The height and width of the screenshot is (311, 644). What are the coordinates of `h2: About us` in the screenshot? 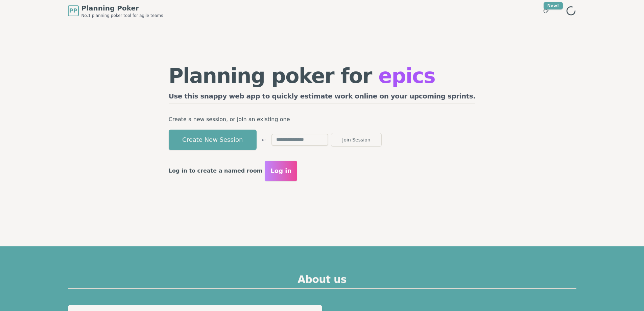 It's located at (322, 281).